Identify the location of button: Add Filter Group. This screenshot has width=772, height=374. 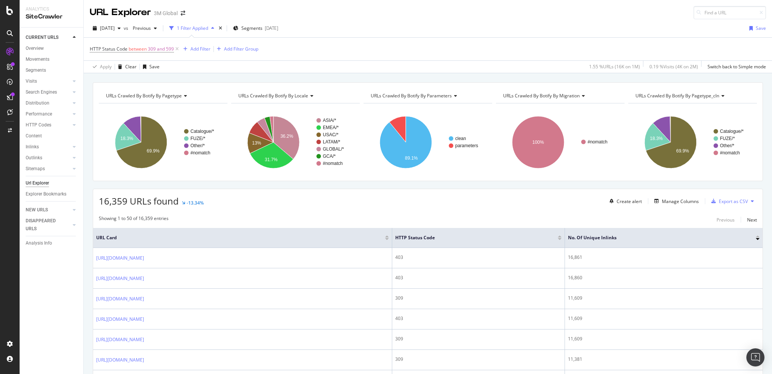
(236, 49).